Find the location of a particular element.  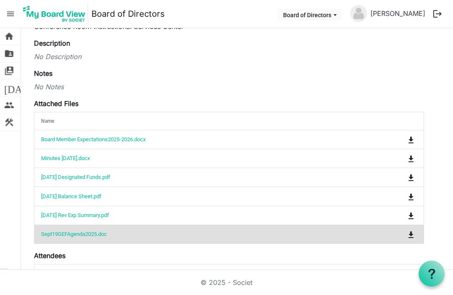

label: Attached Files is located at coordinates (56, 104).